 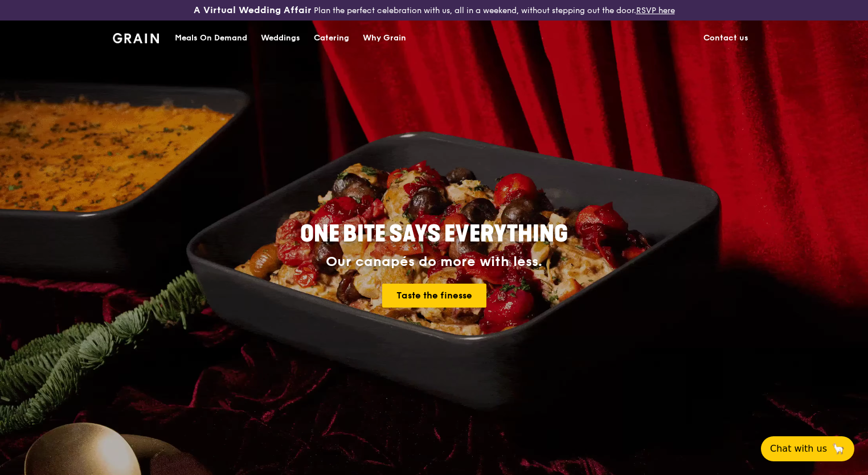 What do you see at coordinates (726, 38) in the screenshot?
I see `a: Contact us` at bounding box center [726, 38].